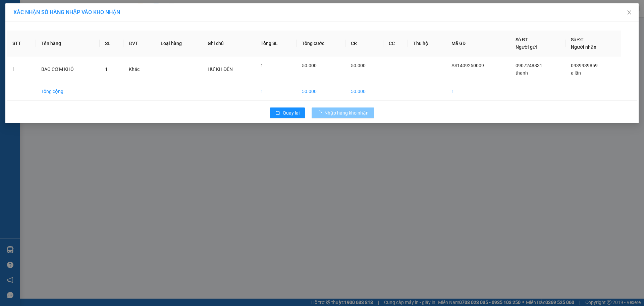 This screenshot has width=644, height=306. I want to click on button: rollbackQuay lại, so click(288, 113).